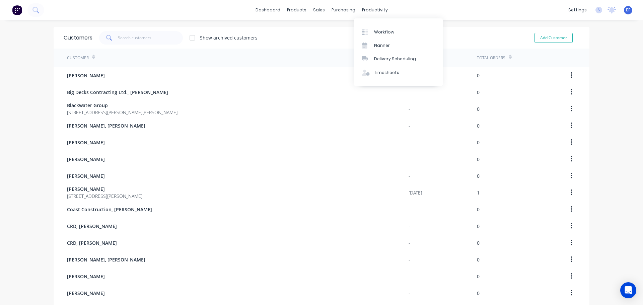 This screenshot has width=643, height=305. What do you see at coordinates (150, 38) in the screenshot?
I see `input: Search customers...` at bounding box center [150, 38].